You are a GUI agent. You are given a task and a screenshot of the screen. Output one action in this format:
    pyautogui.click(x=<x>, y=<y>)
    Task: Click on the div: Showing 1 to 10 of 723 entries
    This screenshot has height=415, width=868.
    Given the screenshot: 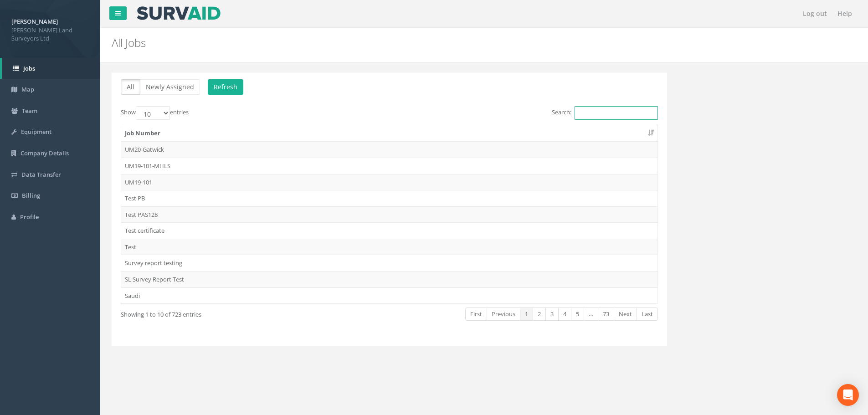 What is the action you would take?
    pyautogui.click(x=229, y=313)
    